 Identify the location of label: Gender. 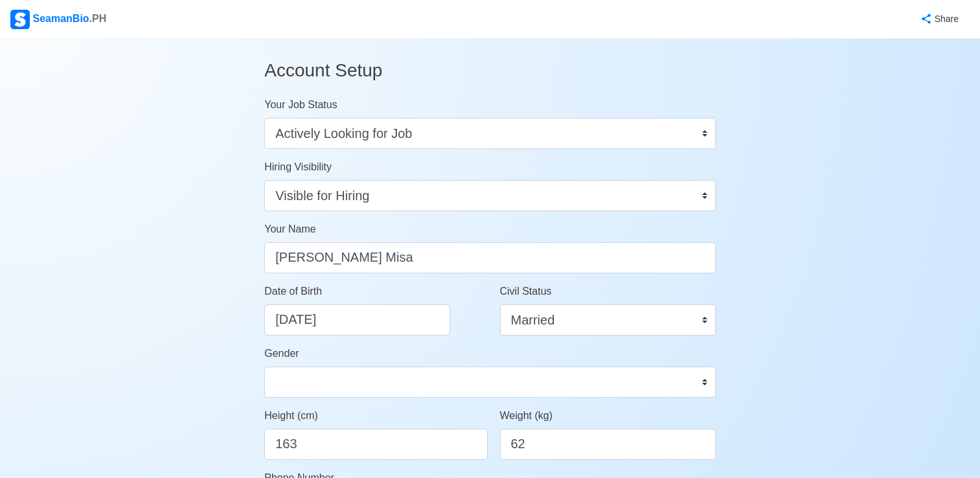
(281, 354).